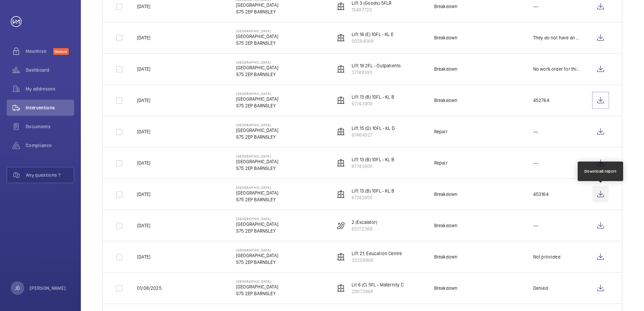 The width and height of the screenshot is (644, 311). I want to click on p: Lit 6 (C) 5FL - Maternity C, so click(378, 284).